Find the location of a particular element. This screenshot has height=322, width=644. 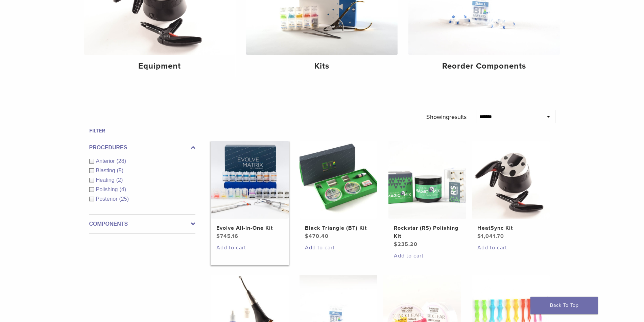

h4: Equipment is located at coordinates (160, 66).